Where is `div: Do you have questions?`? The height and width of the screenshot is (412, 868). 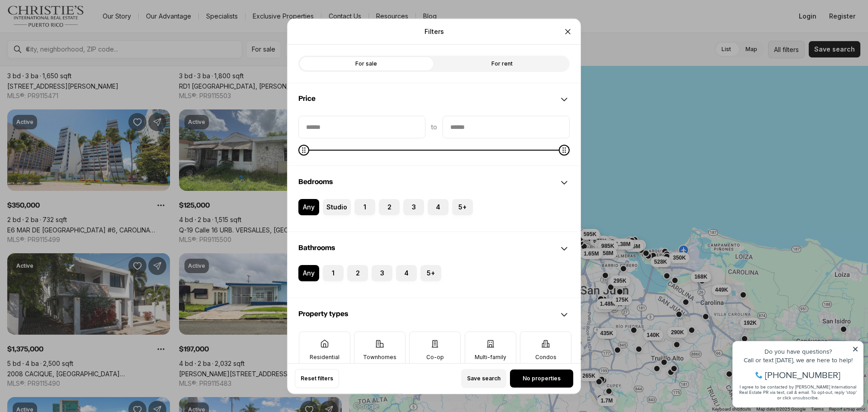 div: Do you have questions? is located at coordinates (70, 24).